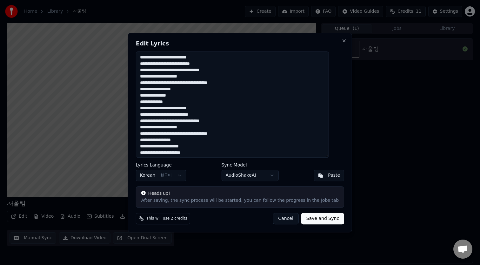 The width and height of the screenshot is (480, 265). I want to click on button: Paste, so click(329, 175).